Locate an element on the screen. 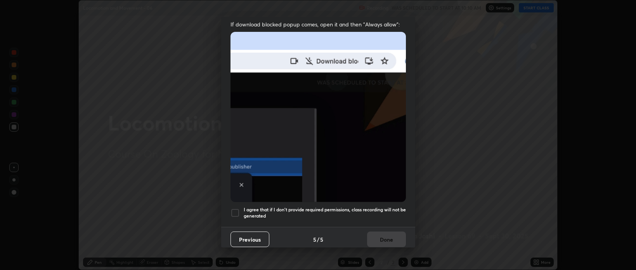 Image resolution: width=636 pixels, height=270 pixels. span: If download blocked popup comes, open it and then "Always allow": is located at coordinates (318, 24).